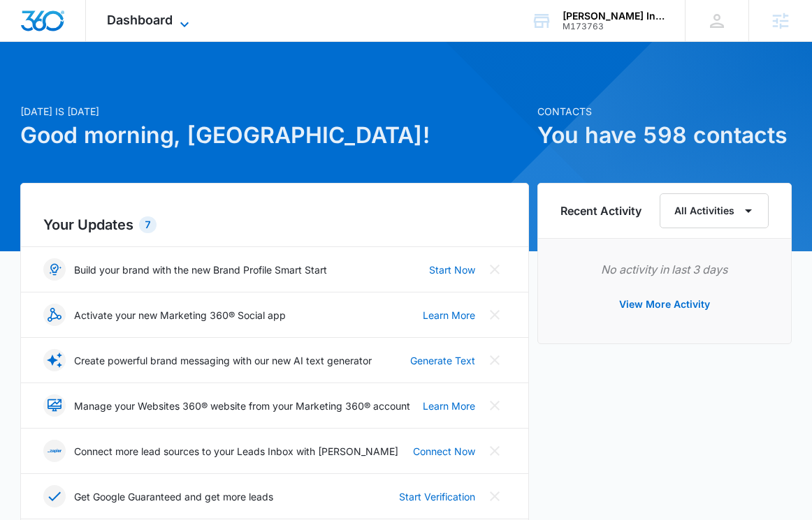 This screenshot has width=812, height=520. I want to click on img: tab_keywords_by_traffic_grey.svg, so click(145, 86).